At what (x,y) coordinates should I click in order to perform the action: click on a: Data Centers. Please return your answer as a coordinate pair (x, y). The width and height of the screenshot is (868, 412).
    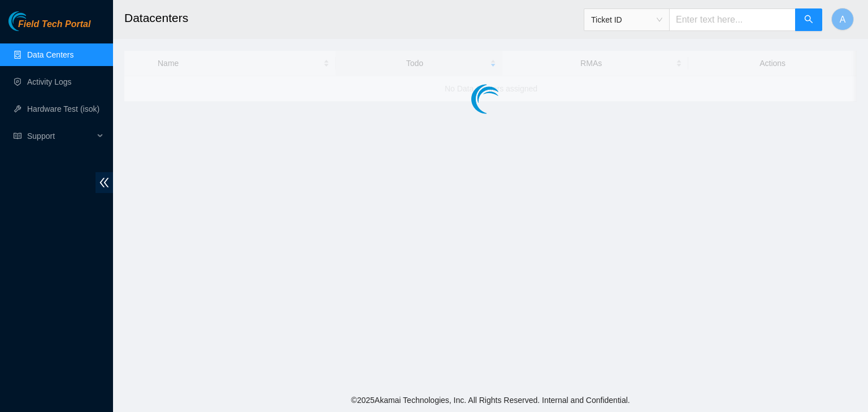
    Looking at the image, I should click on (51, 55).